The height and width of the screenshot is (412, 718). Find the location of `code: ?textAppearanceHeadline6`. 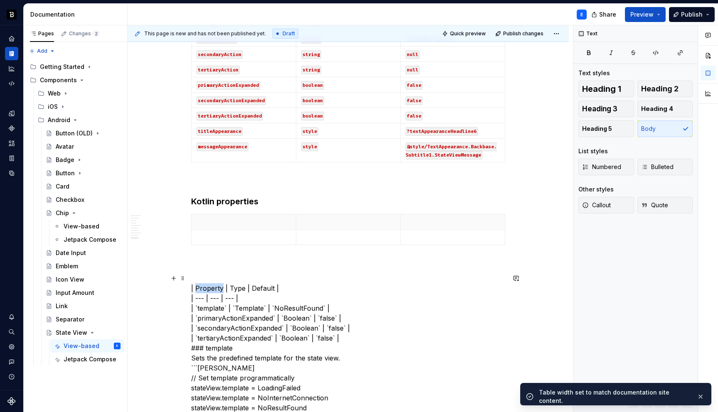

code: ?textAppearanceHeadline6 is located at coordinates (442, 131).